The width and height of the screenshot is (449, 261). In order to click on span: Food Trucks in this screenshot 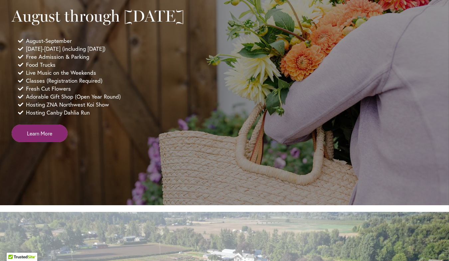, I will do `click(41, 65)`.